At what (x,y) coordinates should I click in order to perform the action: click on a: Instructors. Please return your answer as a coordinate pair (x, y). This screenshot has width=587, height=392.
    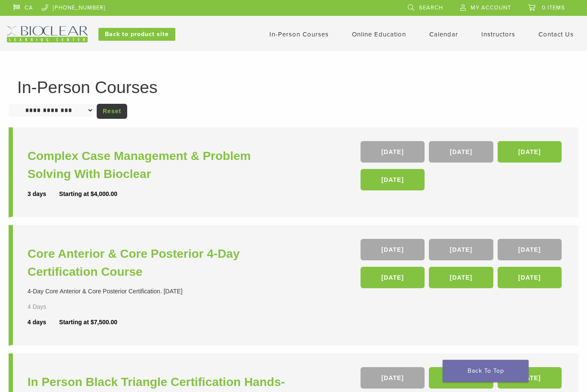
    Looking at the image, I should click on (498, 34).